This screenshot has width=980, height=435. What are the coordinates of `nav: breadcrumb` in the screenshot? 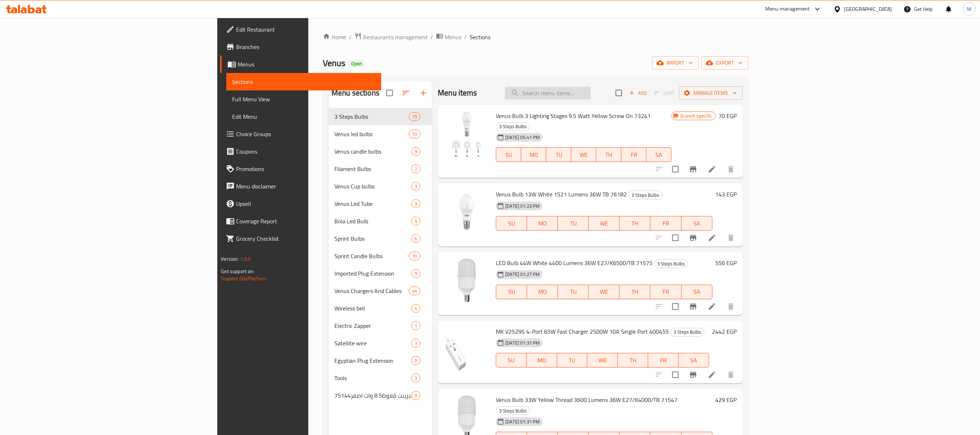 It's located at (536, 37).